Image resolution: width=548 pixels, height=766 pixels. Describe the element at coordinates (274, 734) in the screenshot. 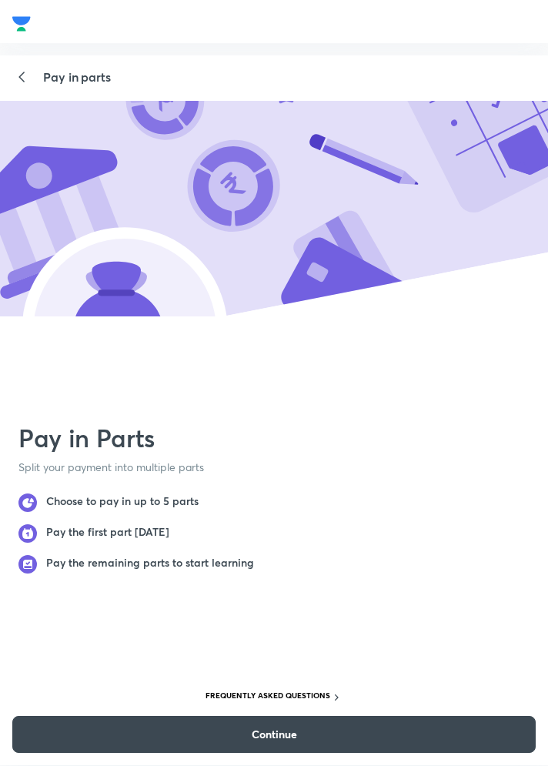

I see `span: Continue` at that location.